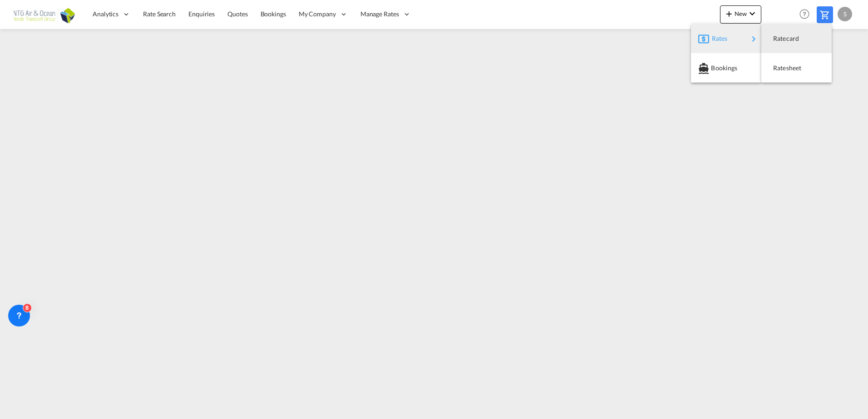  What do you see at coordinates (754, 39) in the screenshot?
I see `md-icon: icon-chevron-right` at bounding box center [754, 39].